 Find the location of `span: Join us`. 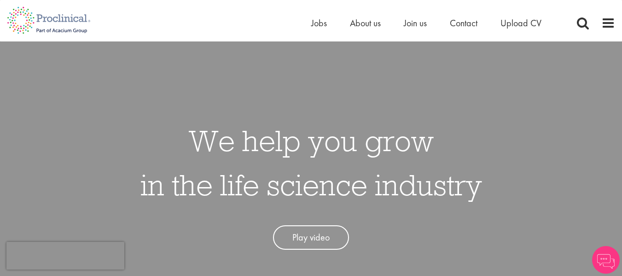

span: Join us is located at coordinates (415, 23).